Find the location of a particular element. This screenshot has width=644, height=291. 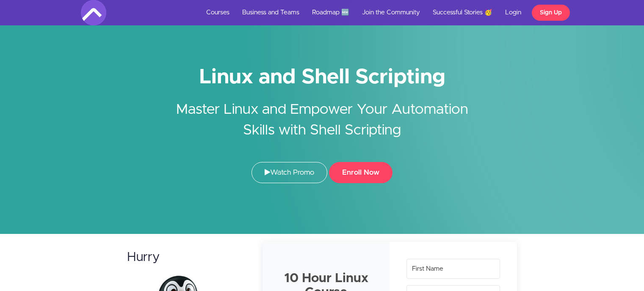

h2: Hurry is located at coordinates (187, 257).